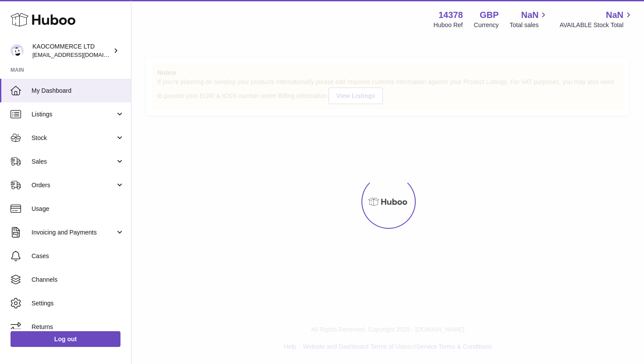 The image size is (644, 364). I want to click on span: Total sales, so click(528, 25).